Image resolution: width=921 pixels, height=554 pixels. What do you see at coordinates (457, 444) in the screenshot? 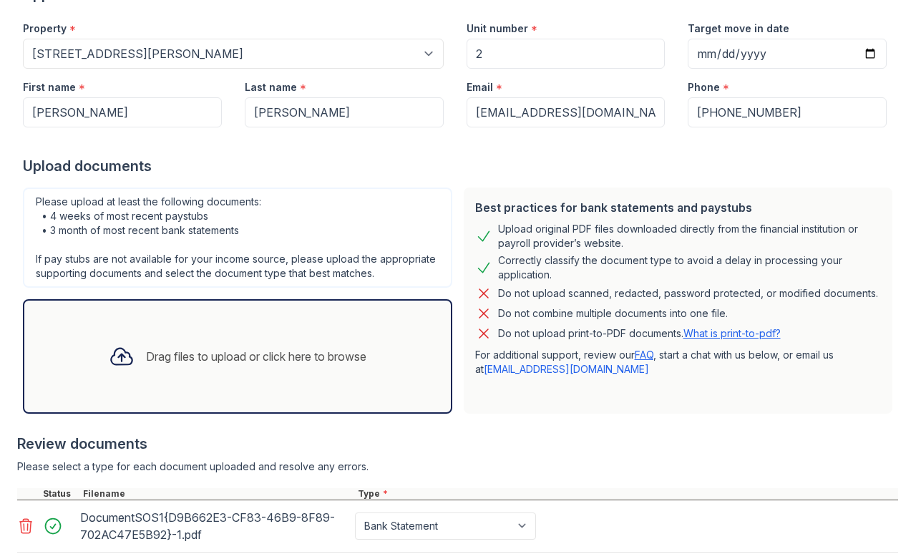
I see `div: Review documents` at bounding box center [457, 444].